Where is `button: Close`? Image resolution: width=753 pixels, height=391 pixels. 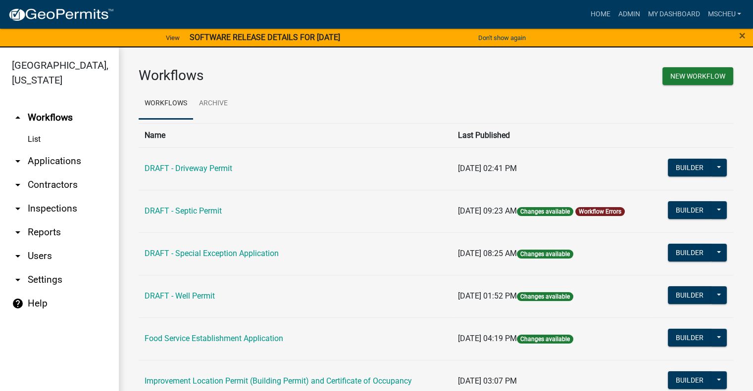 button: Close is located at coordinates (742, 36).